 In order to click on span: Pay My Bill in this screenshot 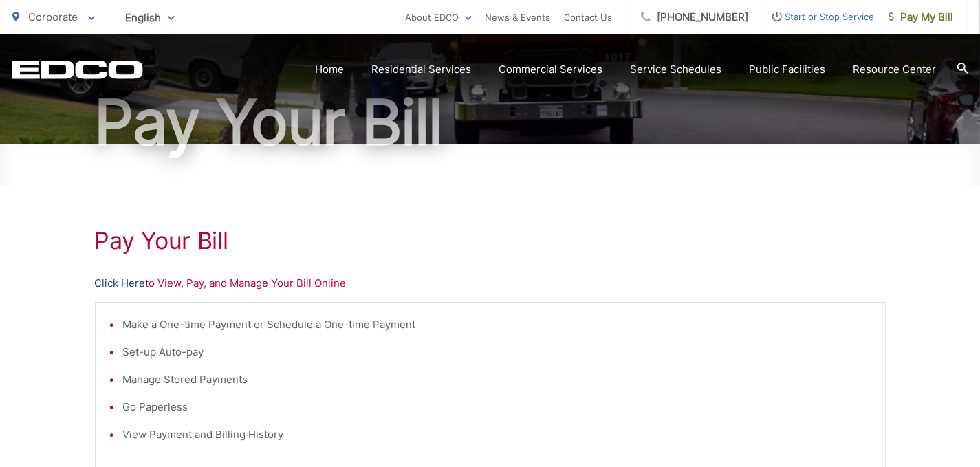, I will do `click(920, 17)`.